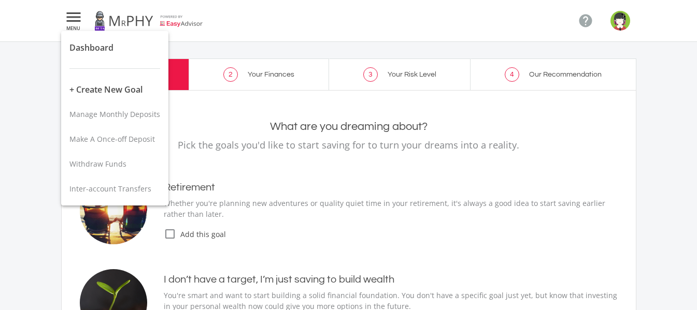 The image size is (697, 310). What do you see at coordinates (112, 139) in the screenshot?
I see `span: Make A Once-off Deposit` at bounding box center [112, 139].